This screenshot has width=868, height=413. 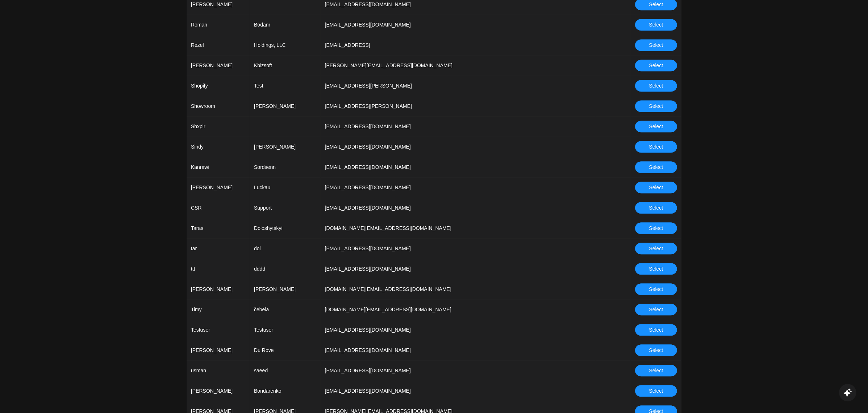 What do you see at coordinates (286, 269) in the screenshot?
I see `td: dddd` at bounding box center [286, 269].